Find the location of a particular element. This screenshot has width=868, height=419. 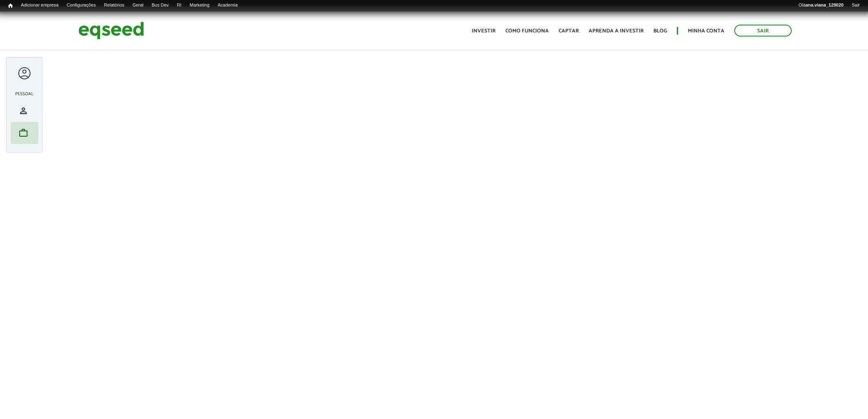

a: Como funciona is located at coordinates (527, 31).